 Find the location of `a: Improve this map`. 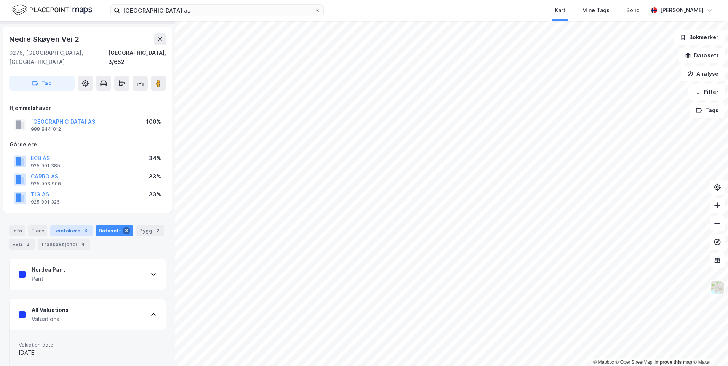

a: Improve this map is located at coordinates (673, 363).